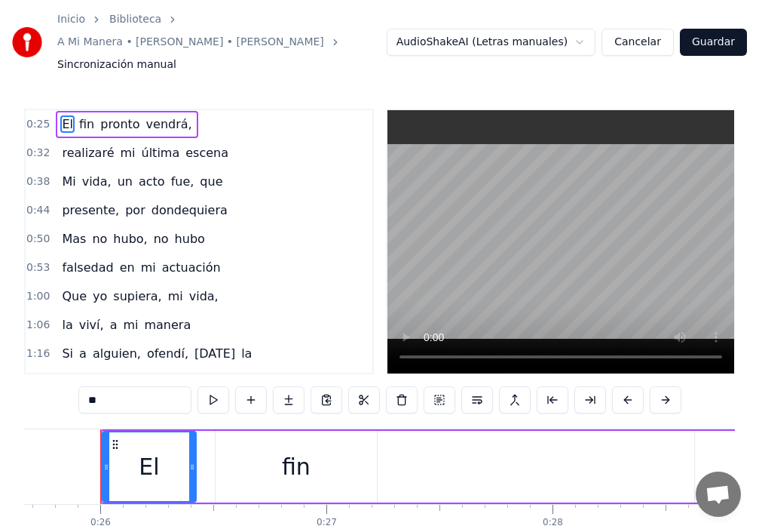 The width and height of the screenshot is (759, 532). I want to click on a: Biblioteca, so click(135, 20).